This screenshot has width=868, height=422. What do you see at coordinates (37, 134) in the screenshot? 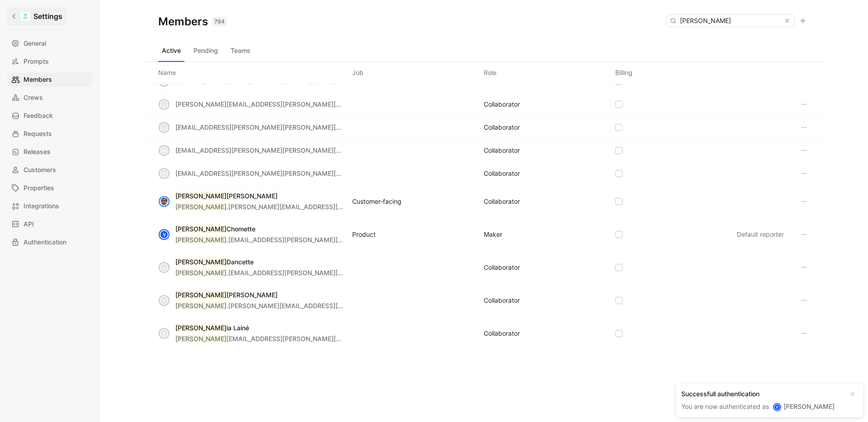
I see `span: Requests` at bounding box center [37, 134].